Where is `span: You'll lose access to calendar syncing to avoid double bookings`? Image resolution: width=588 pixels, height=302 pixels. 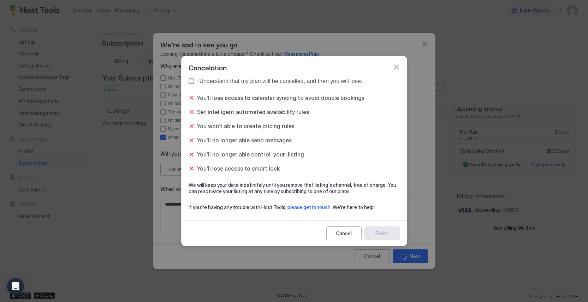 span: You'll lose access to calendar syncing to avoid double bookings is located at coordinates (281, 98).